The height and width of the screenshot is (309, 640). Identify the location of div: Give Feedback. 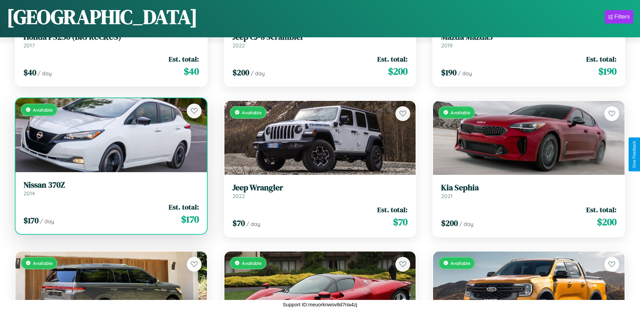
(635, 154).